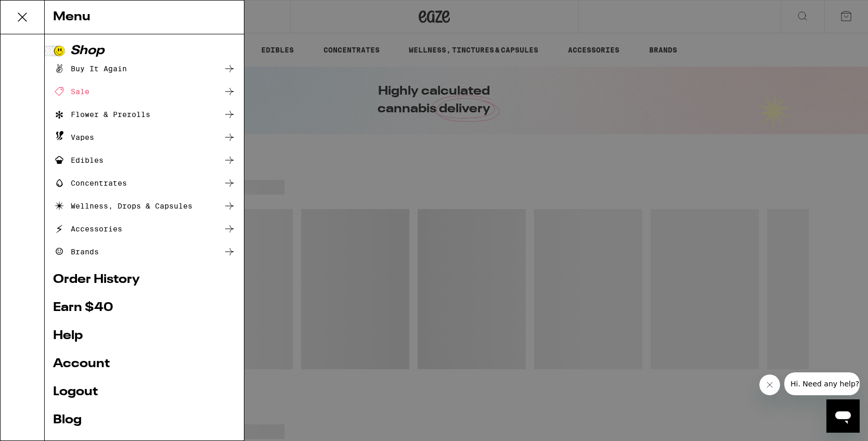  Describe the element at coordinates (73, 137) in the screenshot. I see `div: Vapes` at that location.